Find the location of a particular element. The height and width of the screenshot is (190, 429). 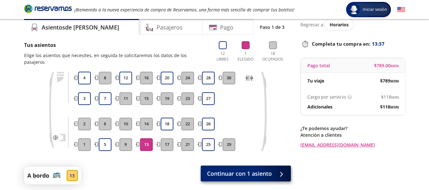

p: Elige los asientos que necesites, en seguida te solicitaremos los datos de los pasajeros is located at coordinates (116, 59).